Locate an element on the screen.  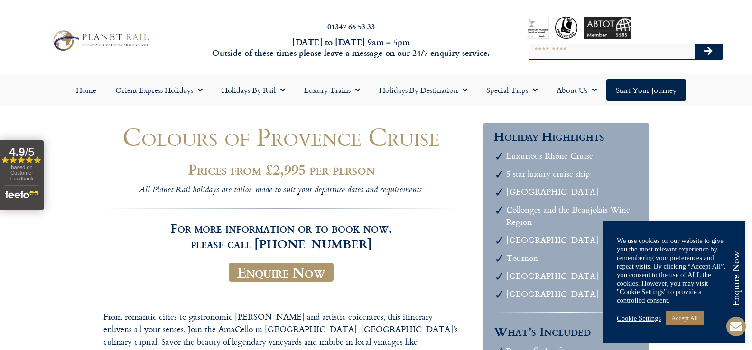
a: Luxury Trains is located at coordinates (332, 90).